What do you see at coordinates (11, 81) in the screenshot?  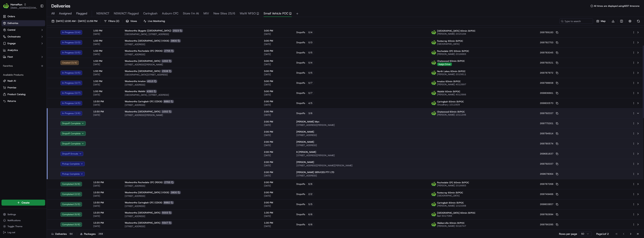 I see `span: Nash AI` at bounding box center [11, 81].